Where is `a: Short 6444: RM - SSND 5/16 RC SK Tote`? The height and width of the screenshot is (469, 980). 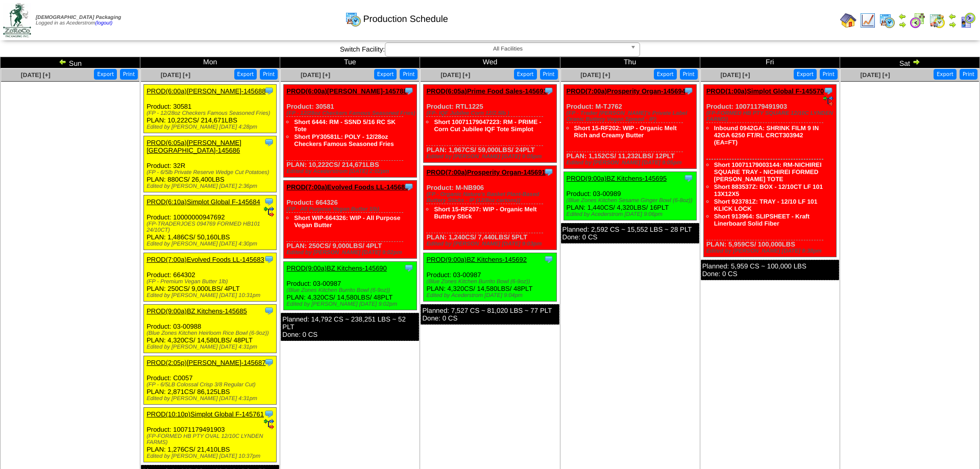 a: Short 6444: RM - SSND 5/16 RC SK Tote is located at coordinates (344, 125).